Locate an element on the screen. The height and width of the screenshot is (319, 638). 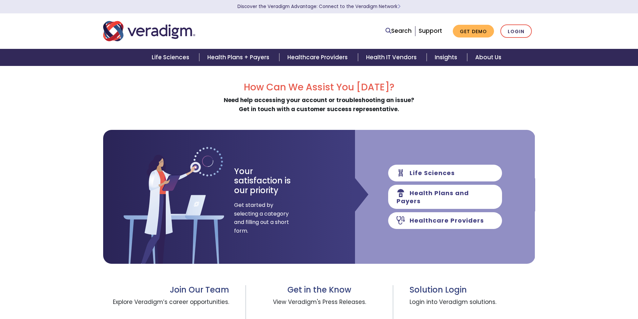
strong: Need help accessing your account or troubleshooting an issue? Get in touch with a customer succes... is located at coordinates (319, 104).